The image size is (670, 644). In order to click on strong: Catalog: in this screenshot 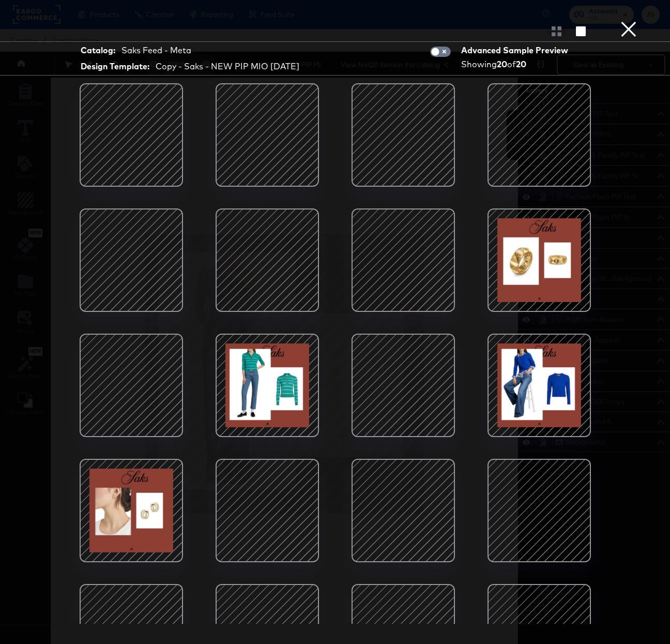, I will do `click(98, 50)`.